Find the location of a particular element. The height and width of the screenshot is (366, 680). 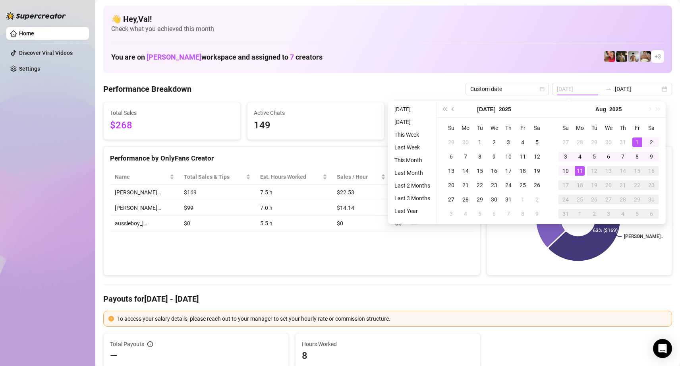

img: Tony is located at coordinates (621, 56).